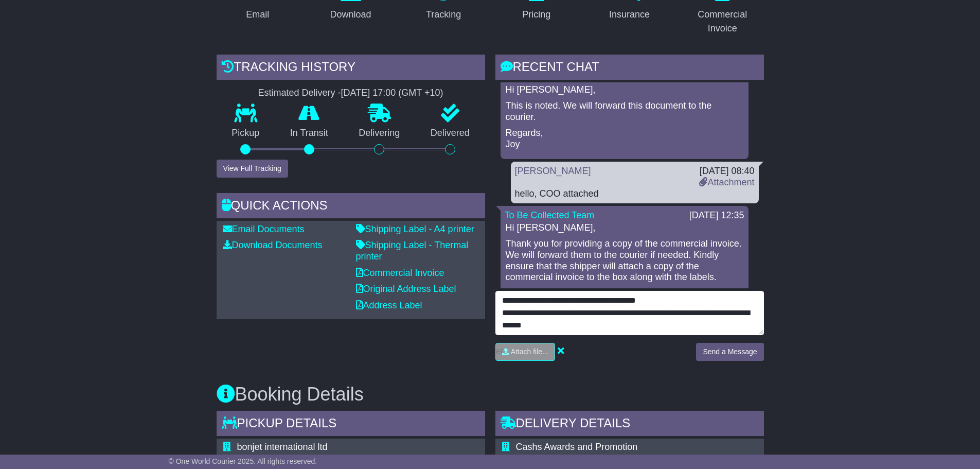 The image size is (980, 469). What do you see at coordinates (726, 182) in the screenshot?
I see `a: Attachment` at bounding box center [726, 182].